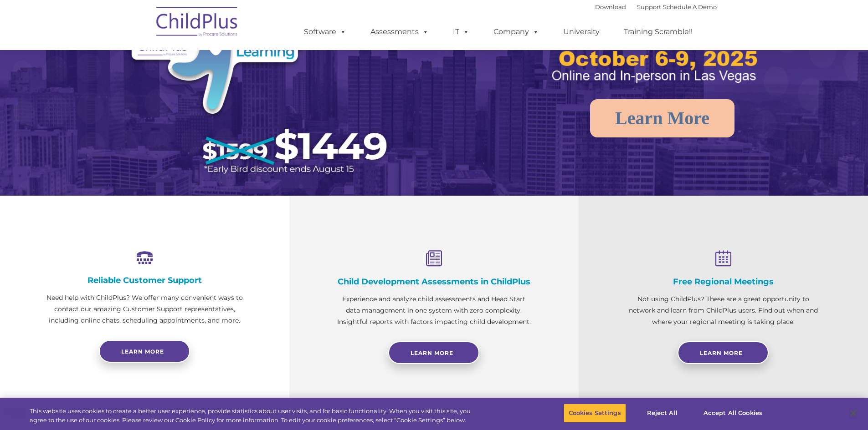 The image size is (868, 430). What do you see at coordinates (690, 7) in the screenshot?
I see `a: Schedule A Demo` at bounding box center [690, 7].